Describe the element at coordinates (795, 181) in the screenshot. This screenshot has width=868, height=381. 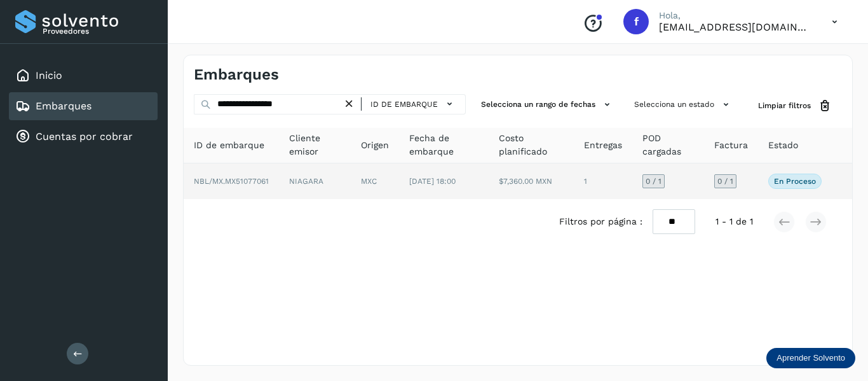
I see `p: En proceso` at that location.